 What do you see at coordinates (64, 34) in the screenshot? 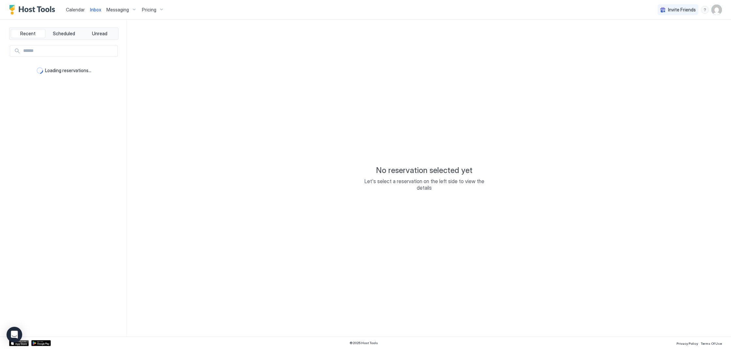
I see `span: Scheduled` at bounding box center [64, 34].